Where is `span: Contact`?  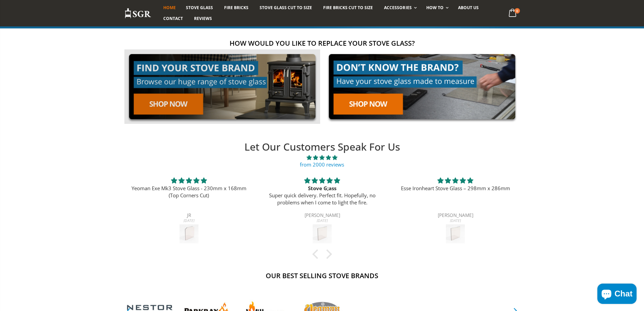
span: Contact is located at coordinates (173, 18).